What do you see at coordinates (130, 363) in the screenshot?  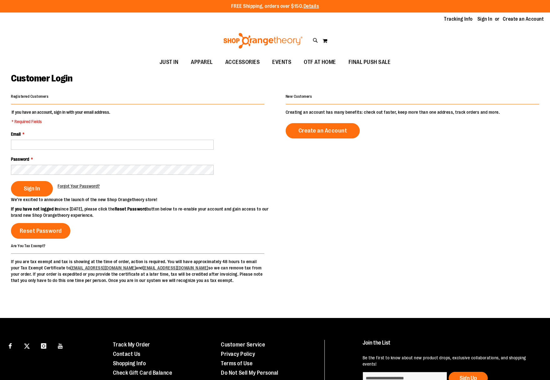 I see `a: Shopping Info` at bounding box center [130, 363].